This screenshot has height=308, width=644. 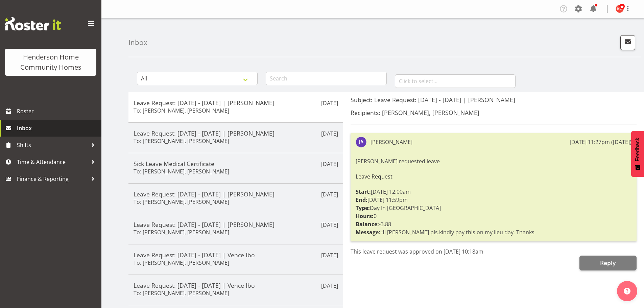 I want to click on span: Finance & Reporting, so click(x=53, y=179).